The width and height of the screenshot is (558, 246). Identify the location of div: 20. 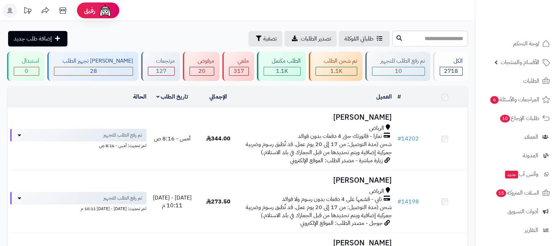
(202, 71).